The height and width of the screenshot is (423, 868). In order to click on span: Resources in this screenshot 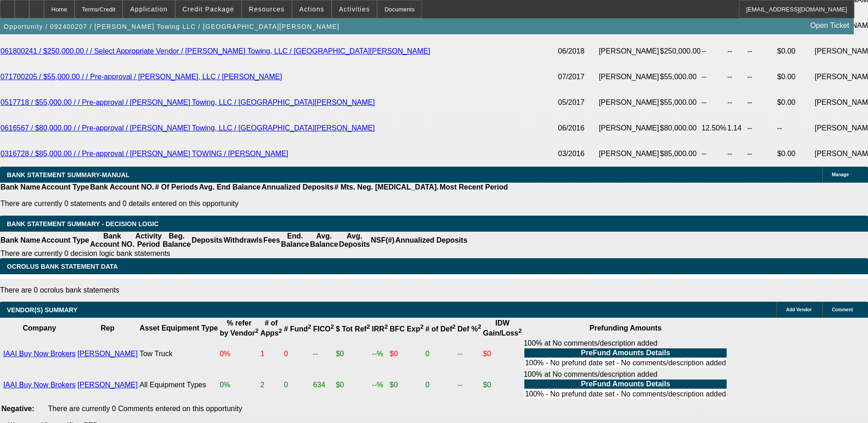, I will do `click(267, 9)`.